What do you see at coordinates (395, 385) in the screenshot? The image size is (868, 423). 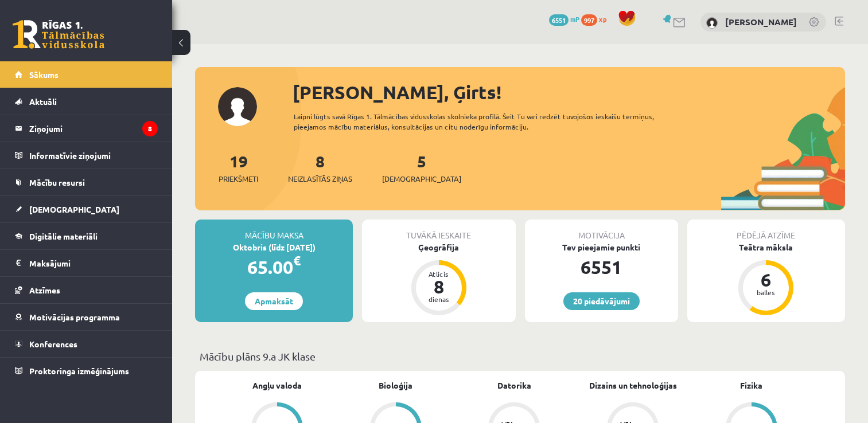 I see `a: Bioloģija` at bounding box center [395, 385].